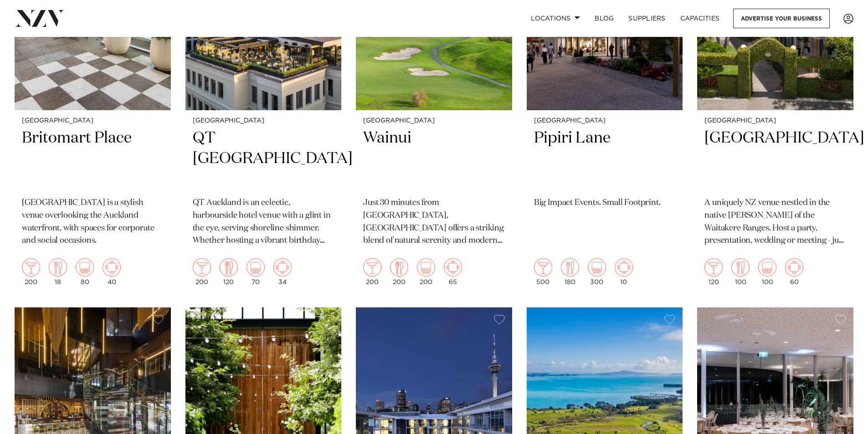  I want to click on div: 65, so click(453, 272).